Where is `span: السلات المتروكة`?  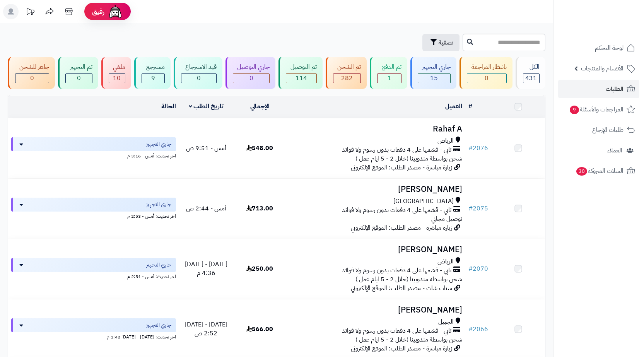 span: السلات المتروكة is located at coordinates (600, 170).